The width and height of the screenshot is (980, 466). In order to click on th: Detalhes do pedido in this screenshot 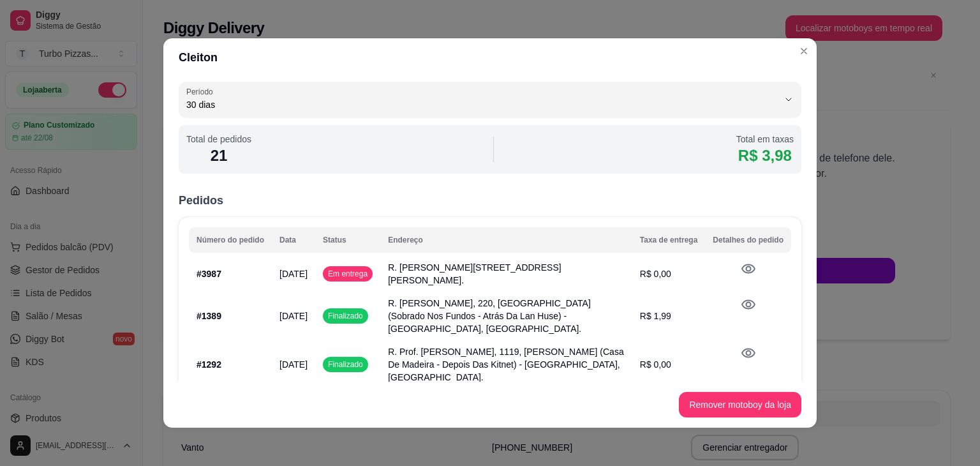, I will do `click(747, 240)`.